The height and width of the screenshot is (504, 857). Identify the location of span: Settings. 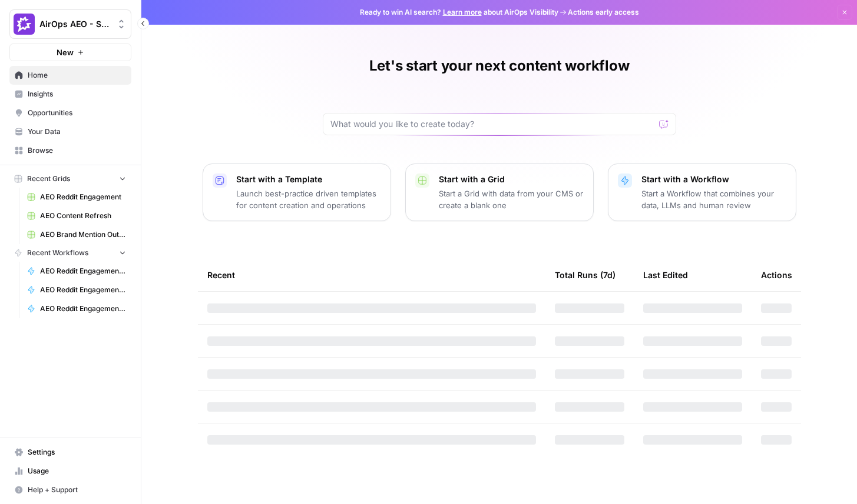
(76, 452).